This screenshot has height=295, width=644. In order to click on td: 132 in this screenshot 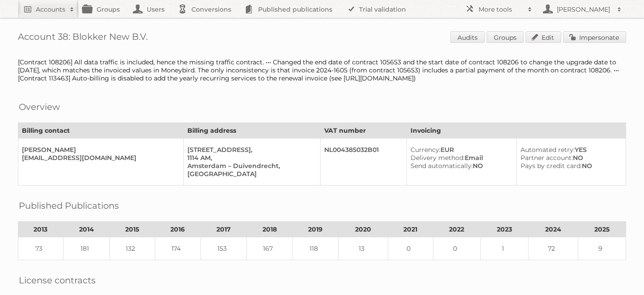, I will do `click(132, 249)`.